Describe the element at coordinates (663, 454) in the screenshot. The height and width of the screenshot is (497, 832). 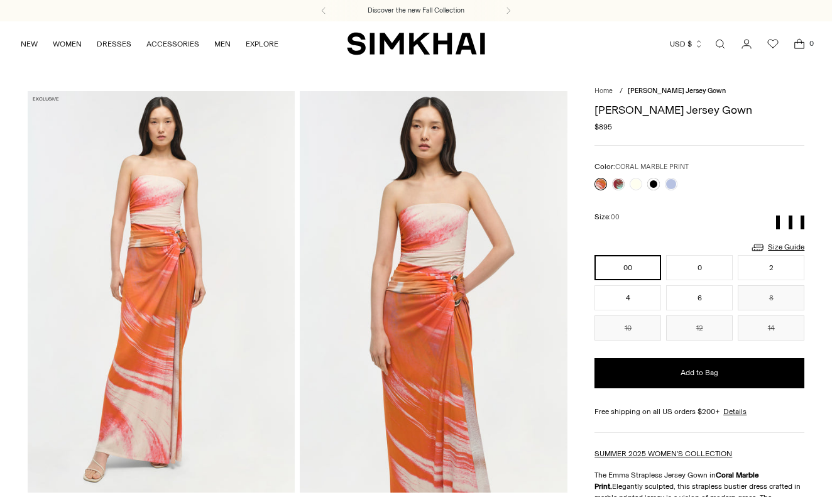
I see `a: SUMMER 2025 WOMEN'S COLLECTION` at that location.